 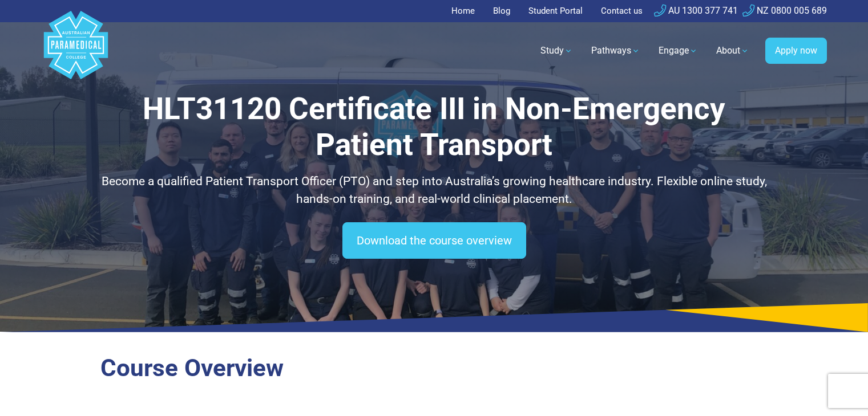 I want to click on p: Become a qualified Patient Transport Officer (PTO) and step into Australia’s growing healthcare i..., so click(x=434, y=190).